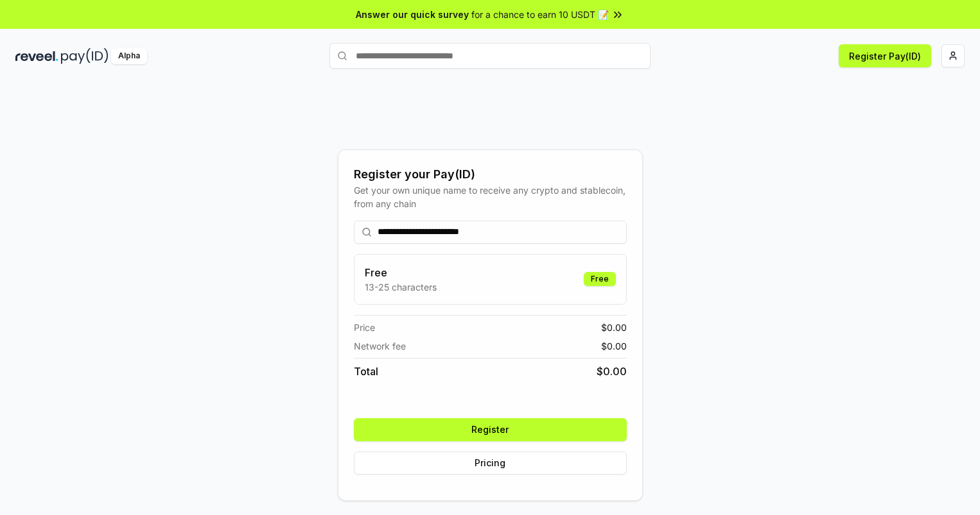 Image resolution: width=980 pixels, height=515 pixels. What do you see at coordinates (401, 273) in the screenshot?
I see `h3: Free` at bounding box center [401, 273].